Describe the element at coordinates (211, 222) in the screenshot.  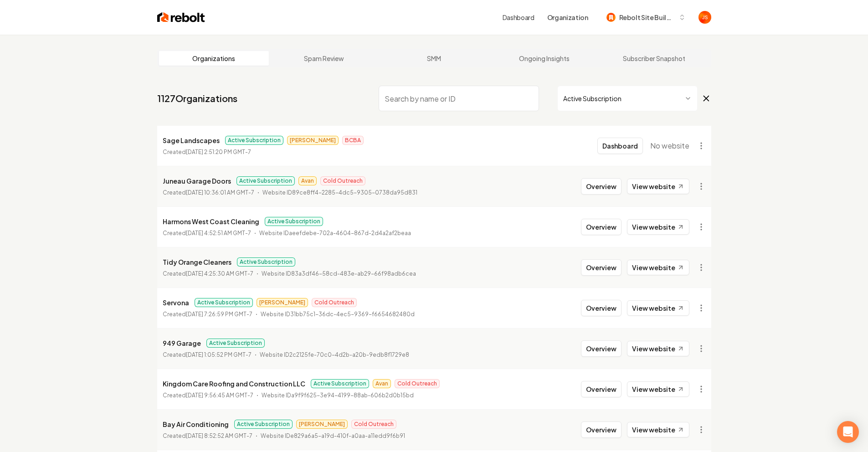
I see `p: Harmons West Coast Cleaning` at that location.